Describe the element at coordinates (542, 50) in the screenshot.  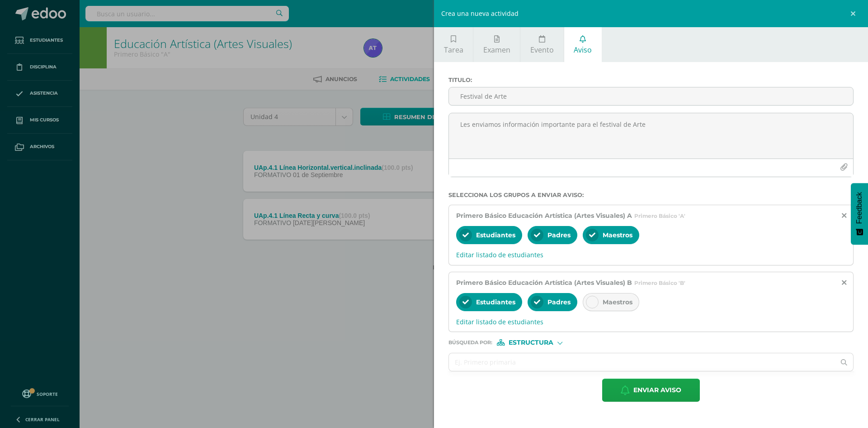
I see `span: Evento` at that location.